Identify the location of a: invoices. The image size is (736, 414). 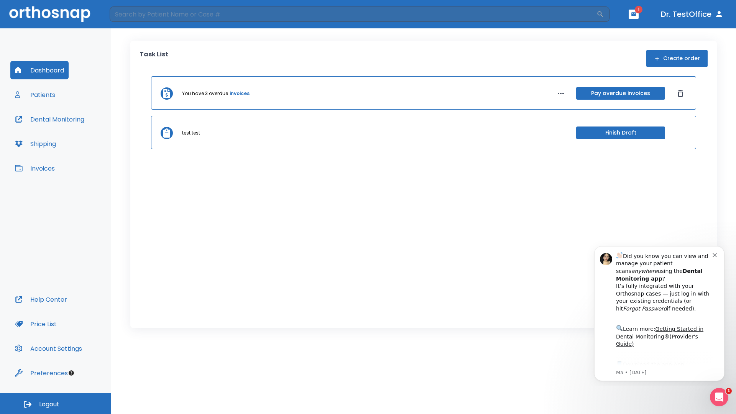
(239, 93).